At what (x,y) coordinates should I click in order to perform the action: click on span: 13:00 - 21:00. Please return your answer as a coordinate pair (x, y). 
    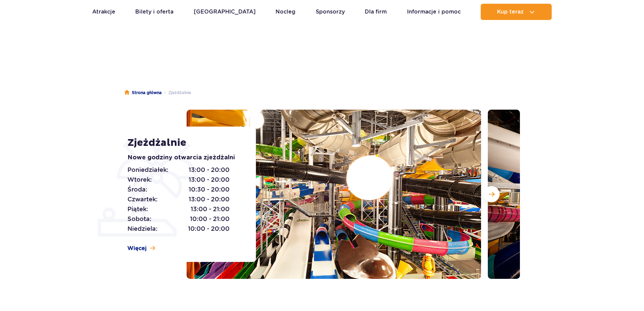
    Looking at the image, I should click on (210, 209).